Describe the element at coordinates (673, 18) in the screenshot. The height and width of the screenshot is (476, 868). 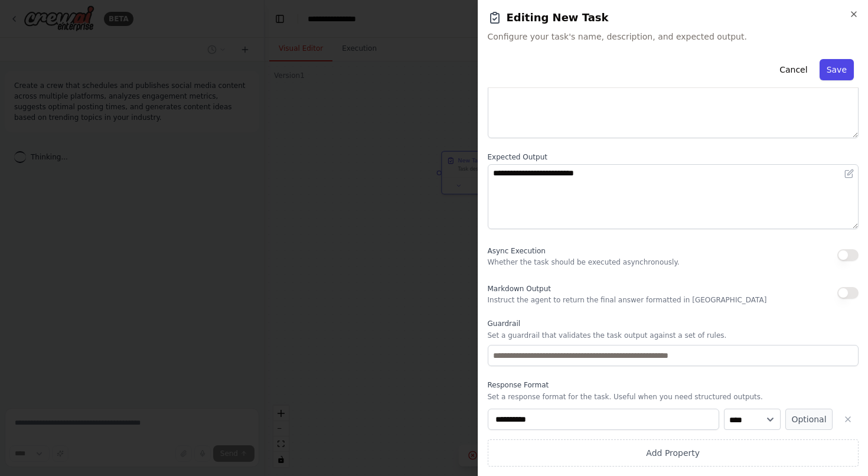
I see `h2: Editing New Task` at that location.